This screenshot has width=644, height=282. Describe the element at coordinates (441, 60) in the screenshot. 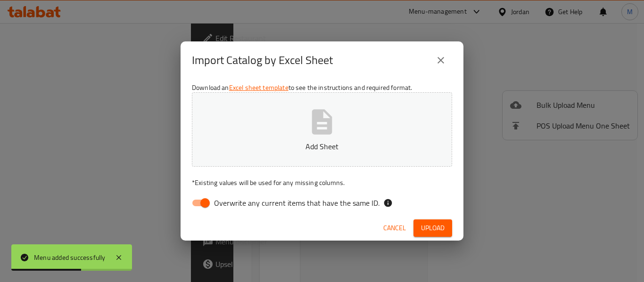

I see `button: close` at that location.